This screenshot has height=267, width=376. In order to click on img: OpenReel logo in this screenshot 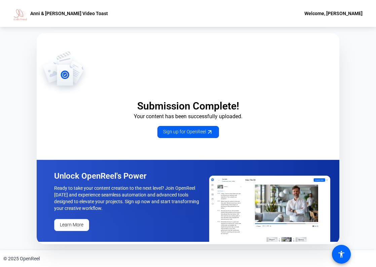, I will do `click(20, 13)`.